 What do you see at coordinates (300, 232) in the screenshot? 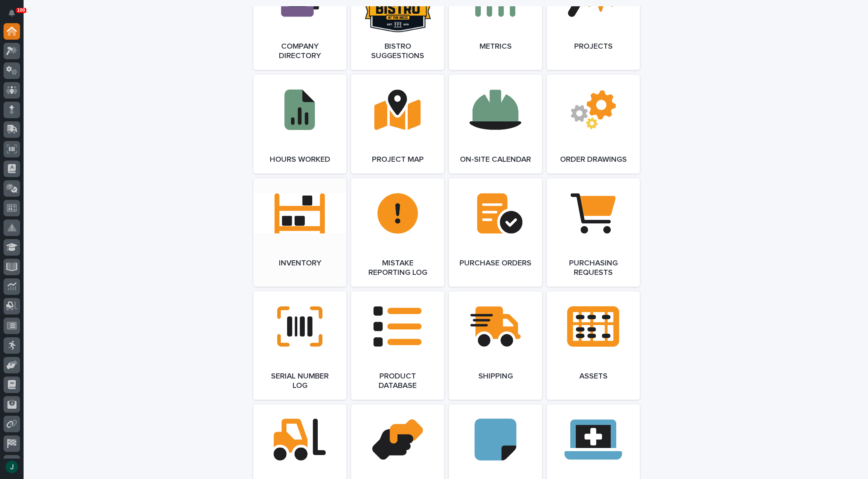
I see `a: Inventory` at bounding box center [300, 232].